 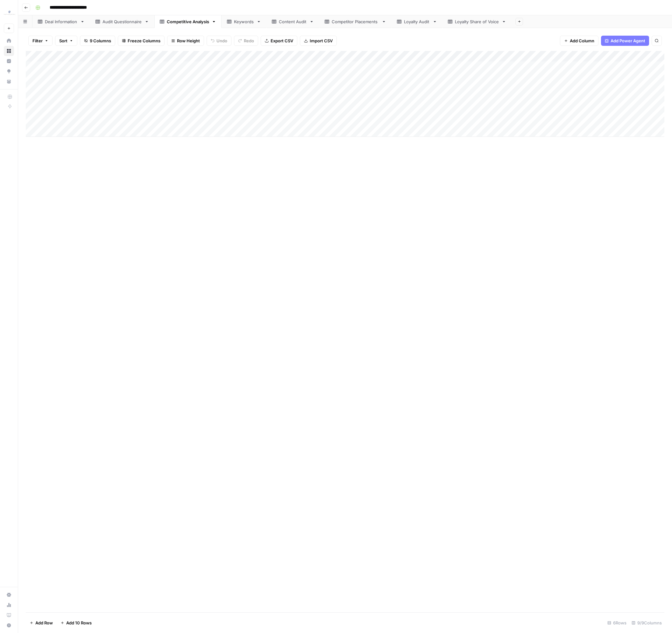 What do you see at coordinates (9, 51) in the screenshot?
I see `a: Browse` at bounding box center [9, 51].